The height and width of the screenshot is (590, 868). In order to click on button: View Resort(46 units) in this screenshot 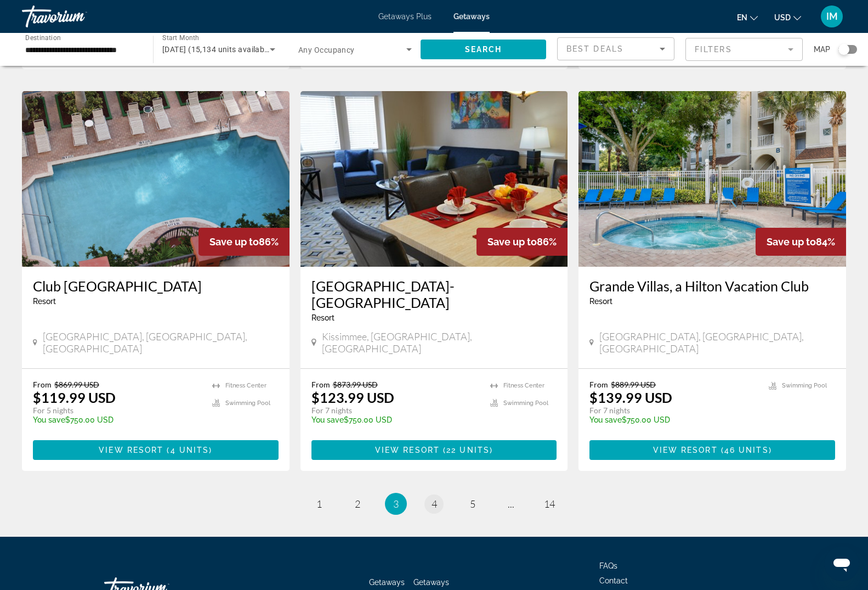, I will do `click(713, 450)`.